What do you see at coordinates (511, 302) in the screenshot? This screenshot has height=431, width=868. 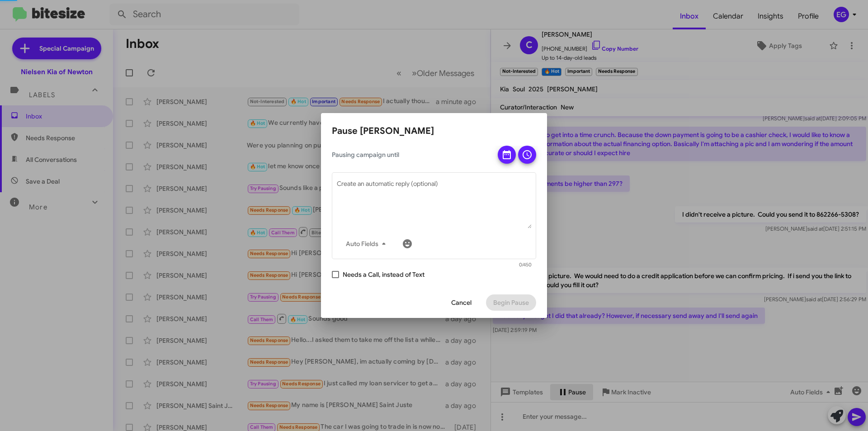 I see `span: Begin Pause` at bounding box center [511, 302].